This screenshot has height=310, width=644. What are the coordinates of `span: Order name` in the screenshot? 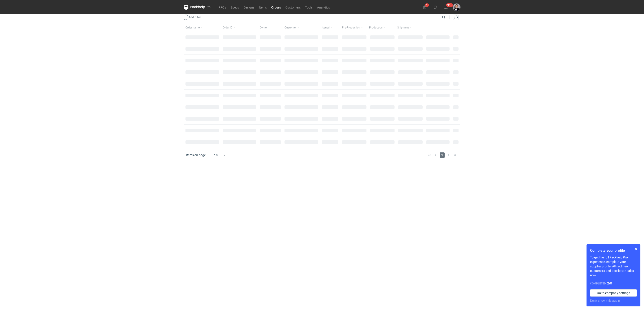 It's located at (192, 27).